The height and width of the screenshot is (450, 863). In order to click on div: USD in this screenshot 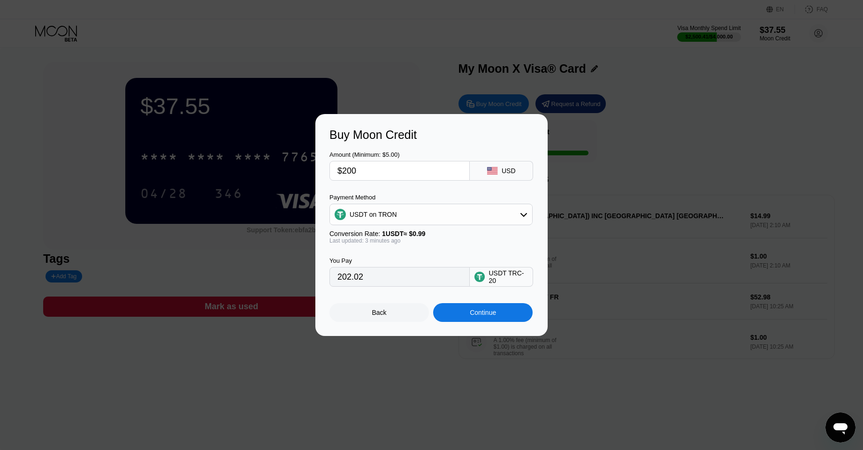, I will do `click(508, 171)`.